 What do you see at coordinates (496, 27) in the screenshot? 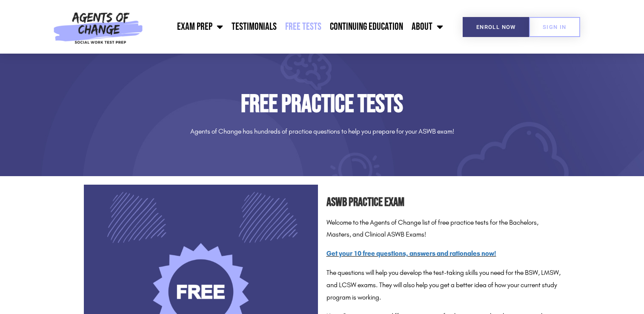
I see `a: Enroll Now` at bounding box center [496, 27].